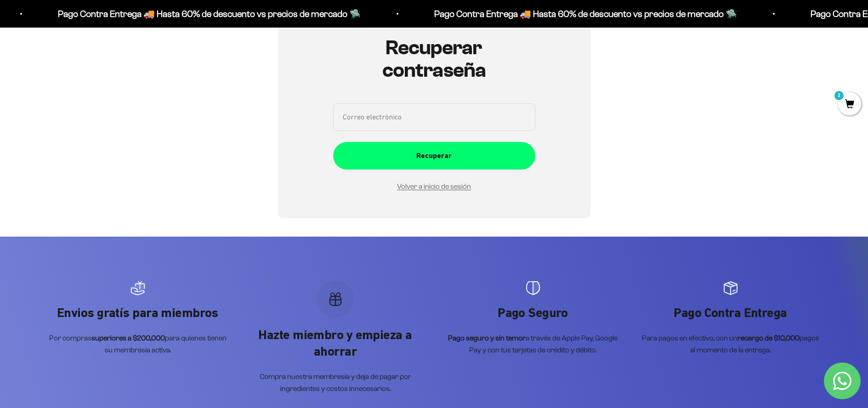 This screenshot has height=408, width=868. Describe the element at coordinates (434, 59) in the screenshot. I see `h1: Recuperar contraseña` at that location.